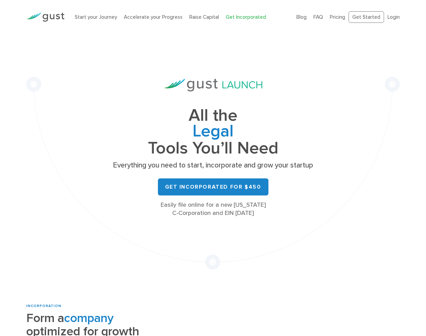 The width and height of the screenshot is (426, 336). I want to click on a: Blog, so click(301, 17).